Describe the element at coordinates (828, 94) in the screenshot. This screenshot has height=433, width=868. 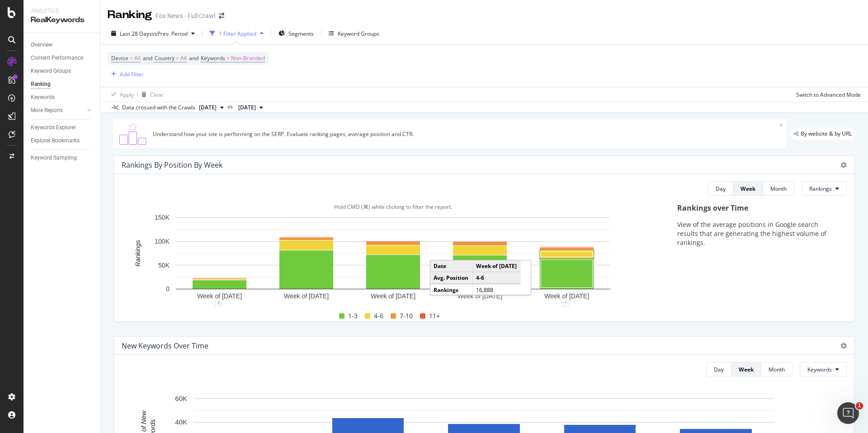
I see `div: Switch to Advanced Mode` at that location.